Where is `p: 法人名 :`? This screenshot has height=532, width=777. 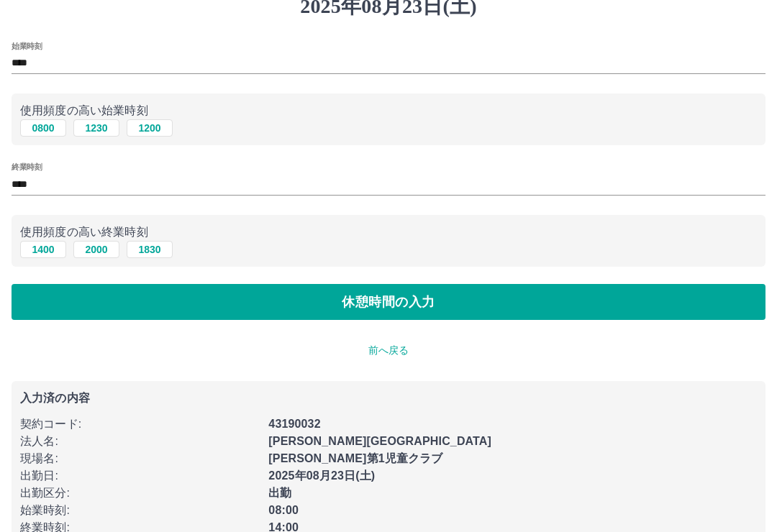
p: 法人名 : is located at coordinates (140, 442).